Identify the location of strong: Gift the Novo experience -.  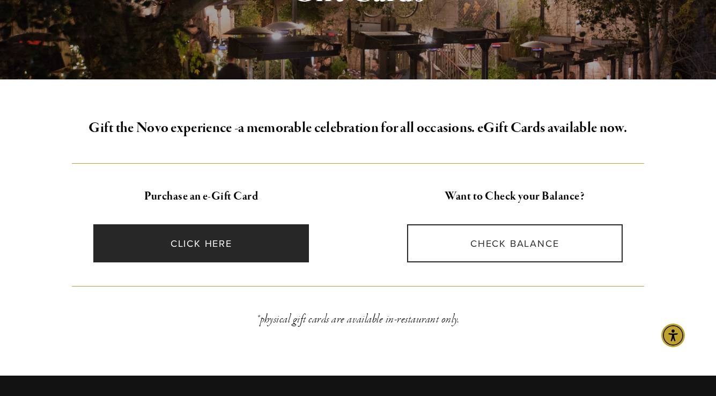
(163, 128).